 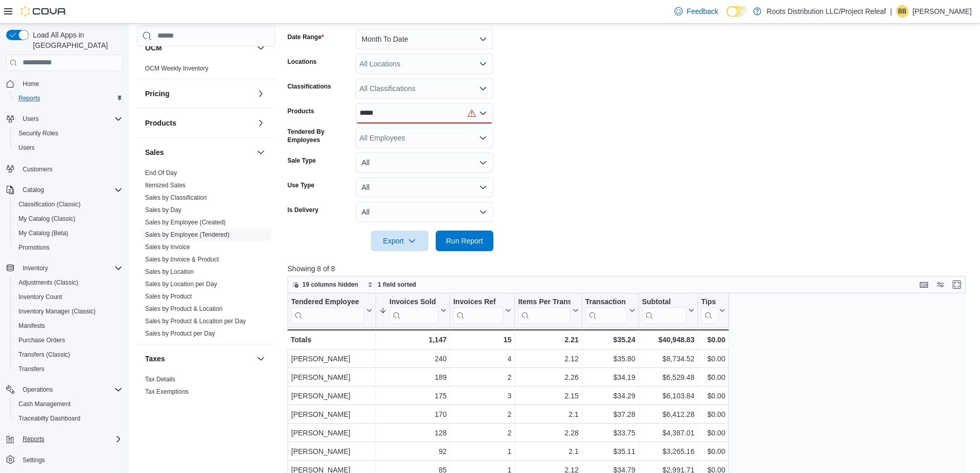 I want to click on span: Adjustments (Classic), so click(x=68, y=282).